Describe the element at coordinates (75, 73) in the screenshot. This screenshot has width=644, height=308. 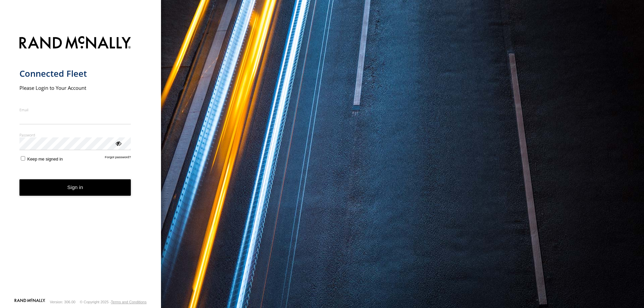
I see `h1: Connected Fleet` at that location.